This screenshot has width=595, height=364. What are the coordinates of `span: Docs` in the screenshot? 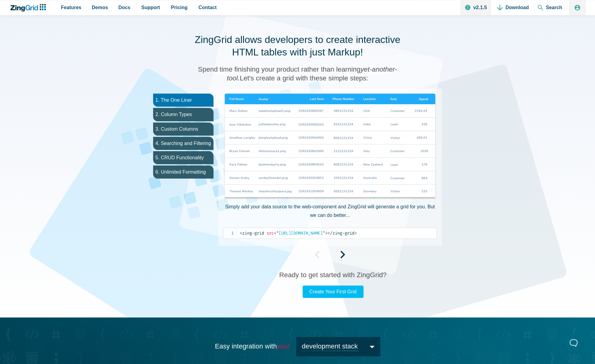 It's located at (124, 7).